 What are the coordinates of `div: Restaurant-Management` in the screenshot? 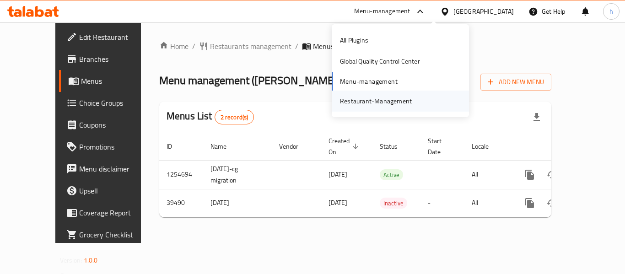 It's located at (376, 101).